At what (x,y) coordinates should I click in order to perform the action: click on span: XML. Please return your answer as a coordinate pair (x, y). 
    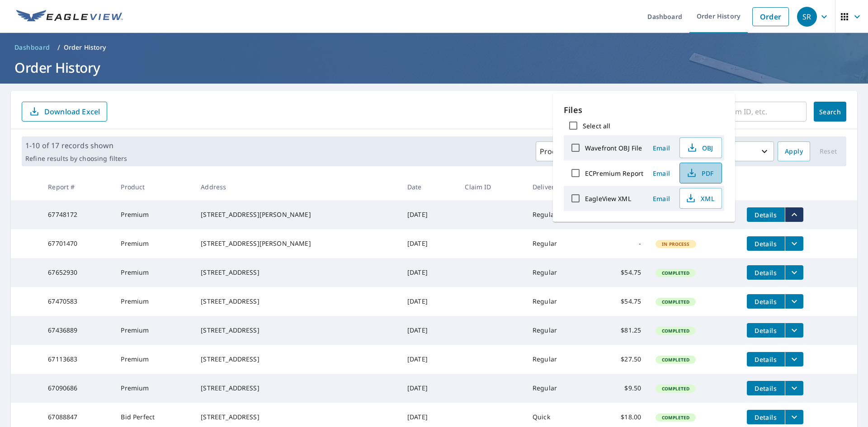
    Looking at the image, I should click on (700, 199).